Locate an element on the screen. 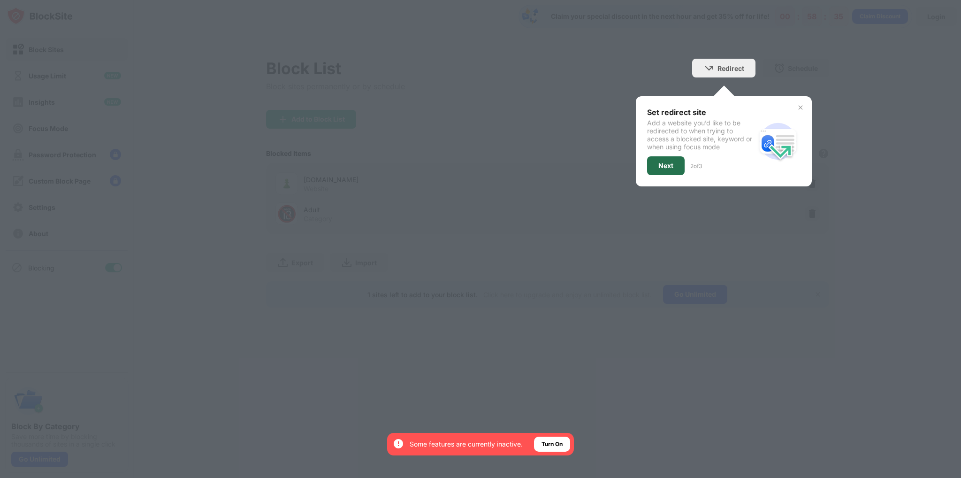  img: redirect.svg is located at coordinates (778, 141).